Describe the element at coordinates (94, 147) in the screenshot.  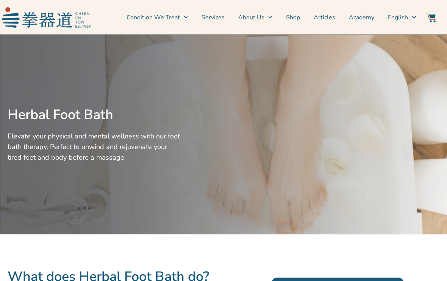
I see `p: Elevate your physical and mental wellness with our foot bath therapy. Perfect to unwind and rejuv...` at that location.